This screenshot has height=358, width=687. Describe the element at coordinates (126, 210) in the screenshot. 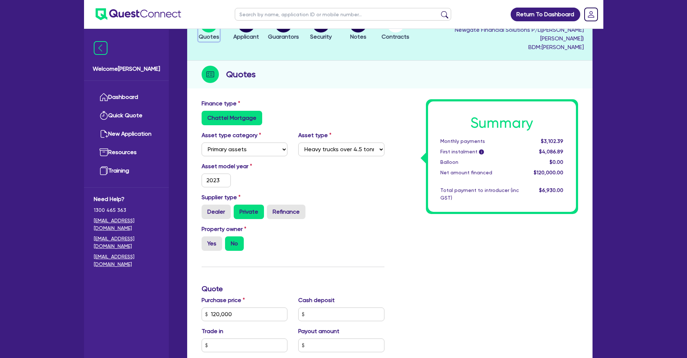

I see `span: 1300 465 363` at that location.